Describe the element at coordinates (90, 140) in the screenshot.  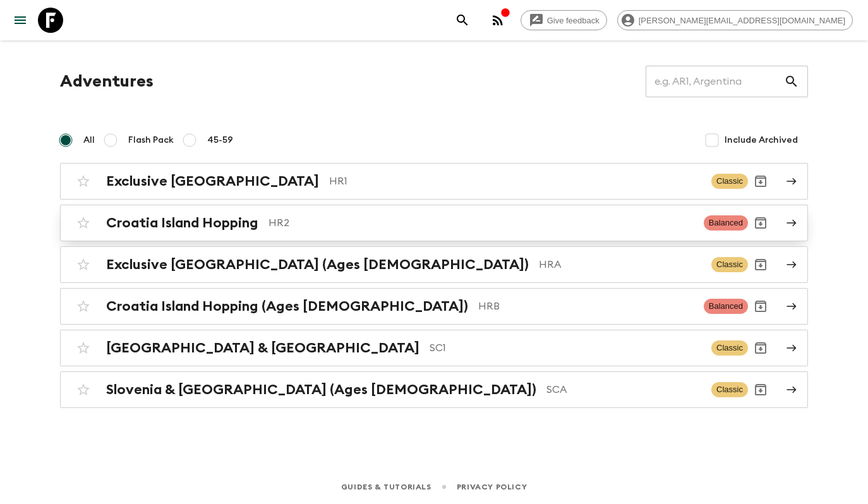
I see `span: All` at that location.